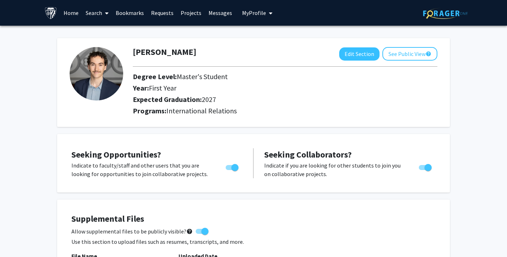 The height and width of the screenshot is (257, 507). What do you see at coordinates (253, 219) in the screenshot?
I see `h4: Supplemental Files` at bounding box center [253, 219].